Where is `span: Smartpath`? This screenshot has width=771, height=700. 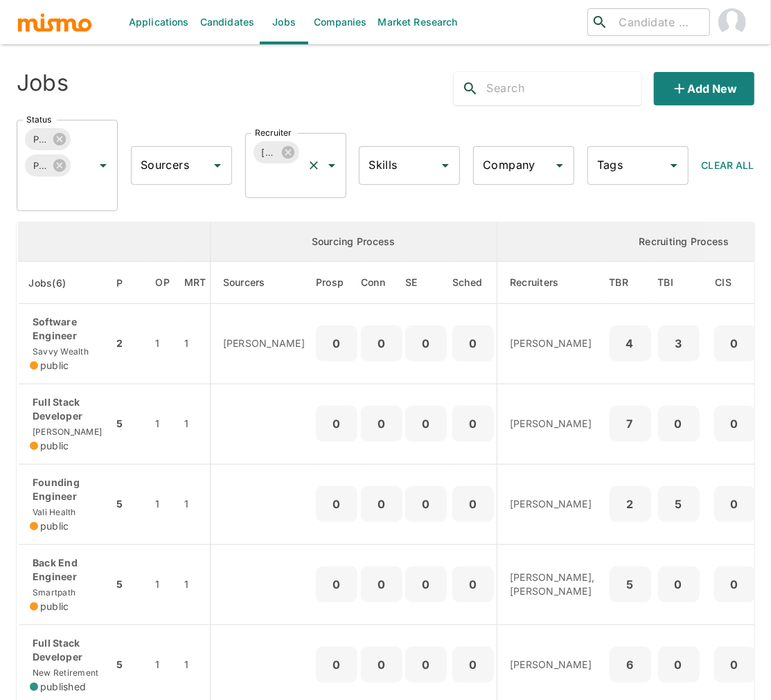
span: Smartpath is located at coordinates (53, 592).